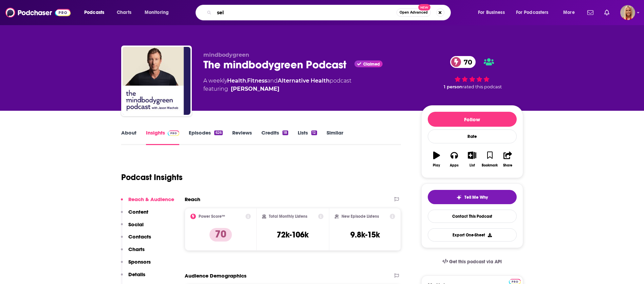 The height and width of the screenshot is (284, 644). Describe the element at coordinates (134, 215) in the screenshot. I see `button: Content` at that location.